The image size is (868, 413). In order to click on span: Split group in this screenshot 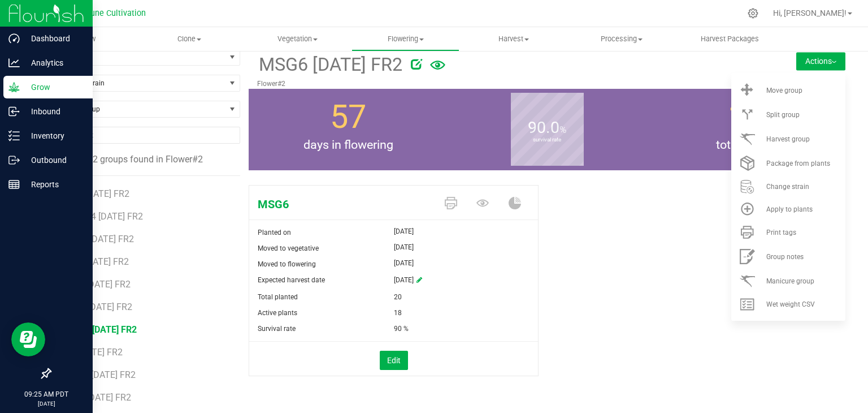, I will do `click(783, 115)`.